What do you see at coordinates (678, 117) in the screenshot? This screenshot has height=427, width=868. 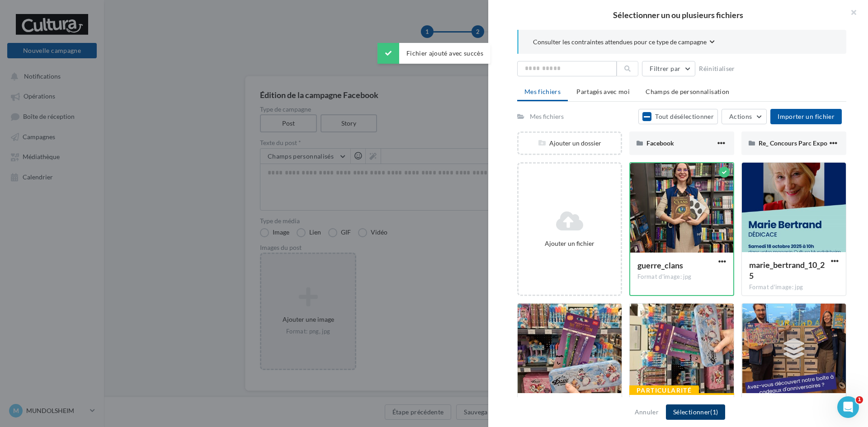 I see `button: Tout désélectionner` at bounding box center [678, 117].